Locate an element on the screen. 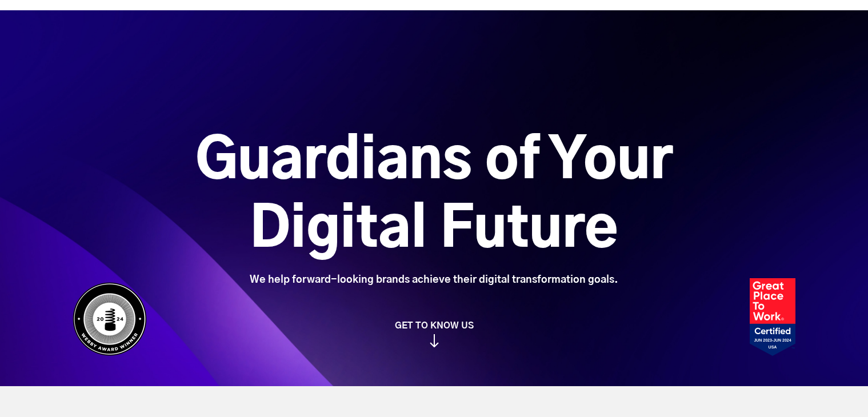  h1: Guardians of Your Digital Future is located at coordinates (433, 196).